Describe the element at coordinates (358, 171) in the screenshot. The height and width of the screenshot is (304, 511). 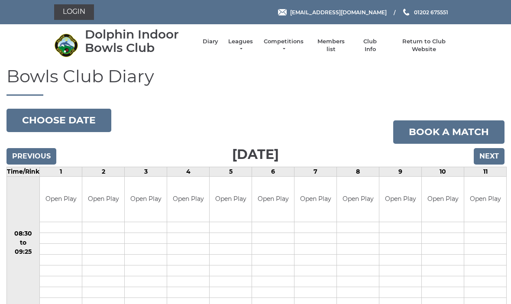
I see `td: 8` at that location.